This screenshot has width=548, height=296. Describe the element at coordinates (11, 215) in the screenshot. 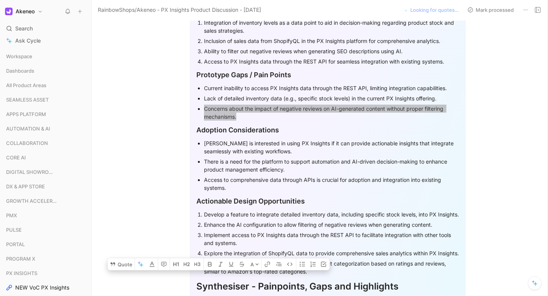

I see `span: PMX` at that location.